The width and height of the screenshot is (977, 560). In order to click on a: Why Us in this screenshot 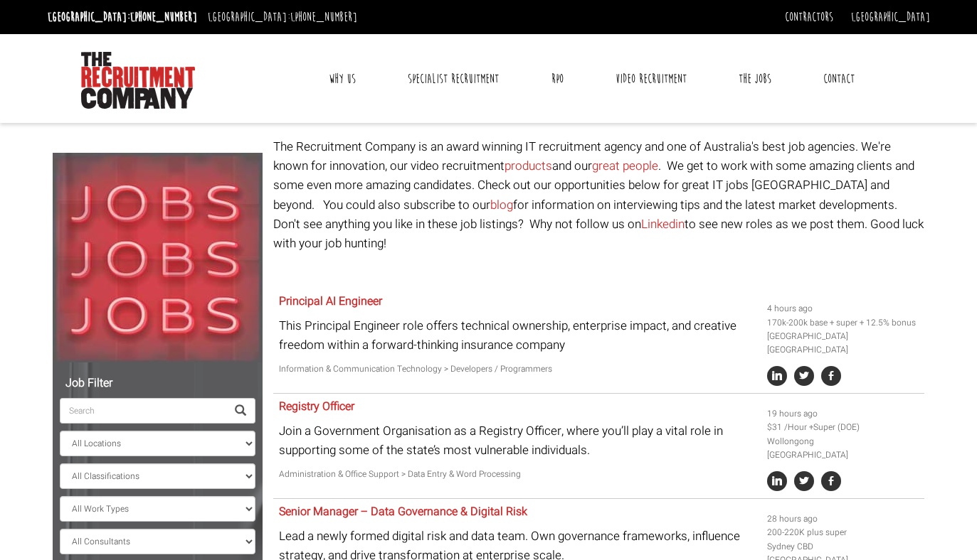, I will do `click(343, 79)`.